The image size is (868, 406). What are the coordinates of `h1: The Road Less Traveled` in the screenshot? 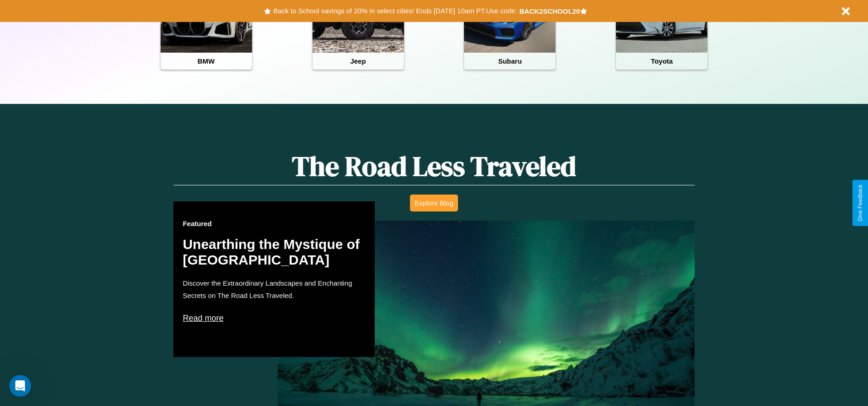 It's located at (434, 166).